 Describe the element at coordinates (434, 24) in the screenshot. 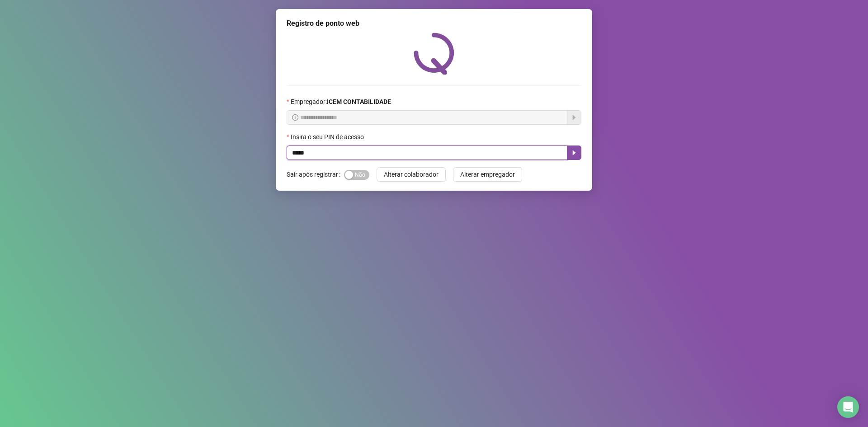

I see `div: Registro de ponto web` at that location.